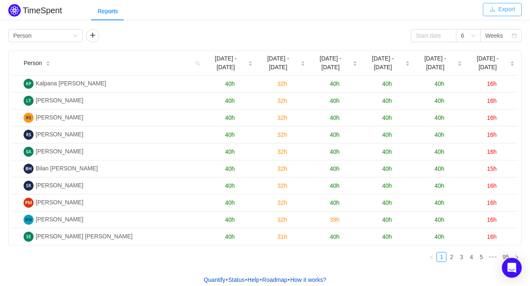  What do you see at coordinates (236, 279) in the screenshot?
I see `a: Status` at bounding box center [236, 279].